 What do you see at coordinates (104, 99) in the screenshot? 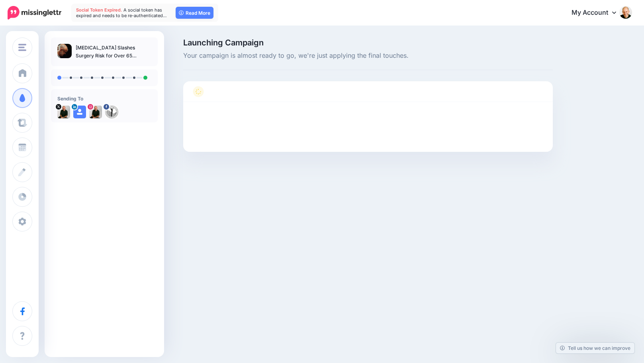
I see `h4: Sending To` at bounding box center [104, 99].